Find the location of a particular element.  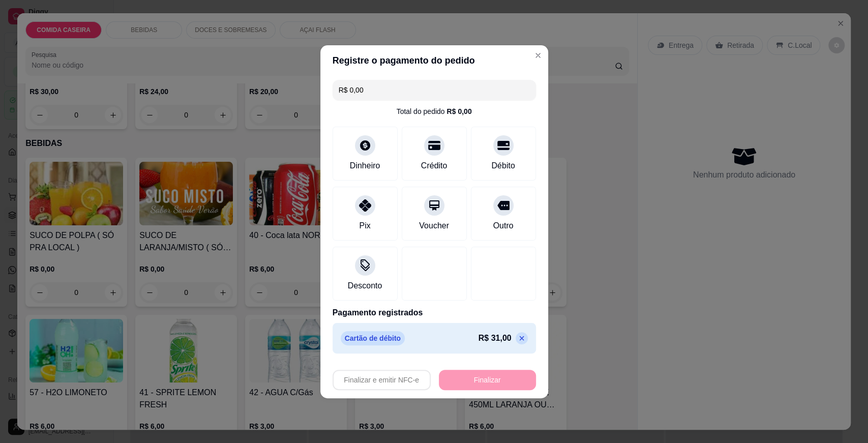

div: Outro is located at coordinates (503, 226).